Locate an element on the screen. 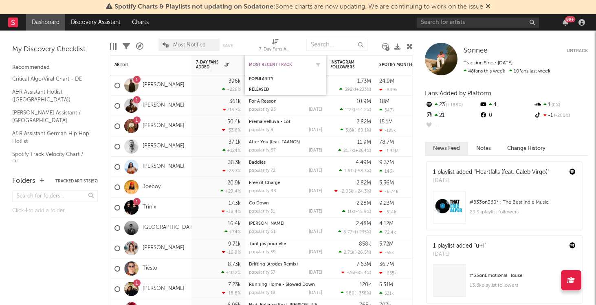  div: A&R Pipeline is located at coordinates (140, 46).